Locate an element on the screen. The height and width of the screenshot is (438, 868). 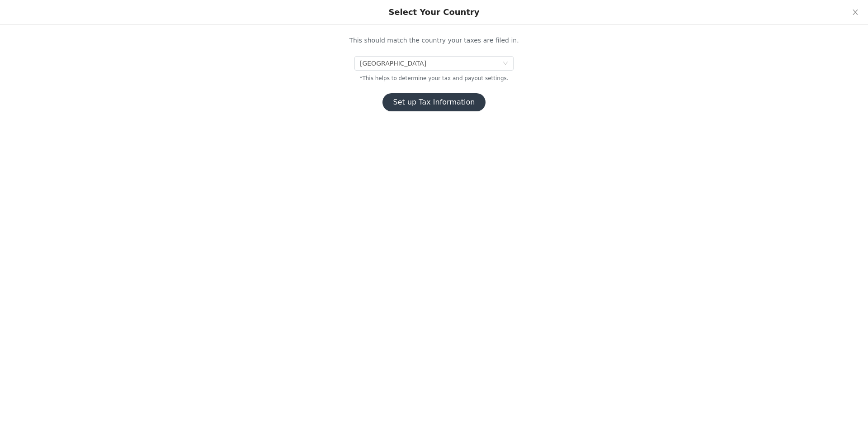
div: United States is located at coordinates (393, 63).